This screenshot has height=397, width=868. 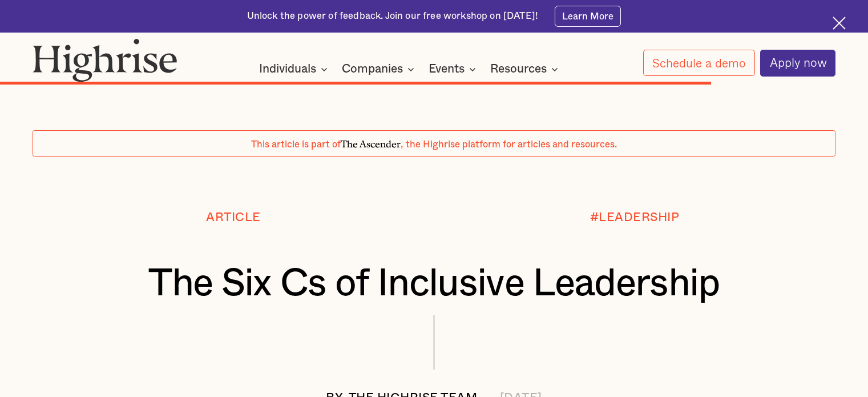 I want to click on div: Article, so click(x=233, y=217).